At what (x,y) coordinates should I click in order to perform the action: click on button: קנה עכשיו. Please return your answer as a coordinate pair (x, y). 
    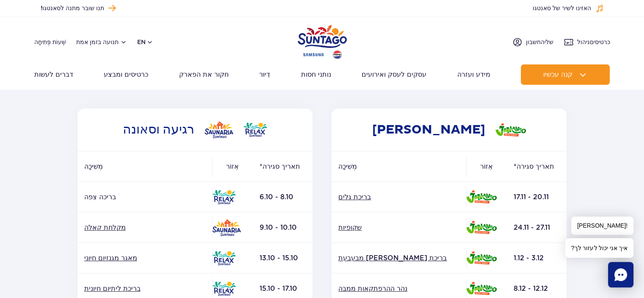
    Looking at the image, I should click on (565, 75).